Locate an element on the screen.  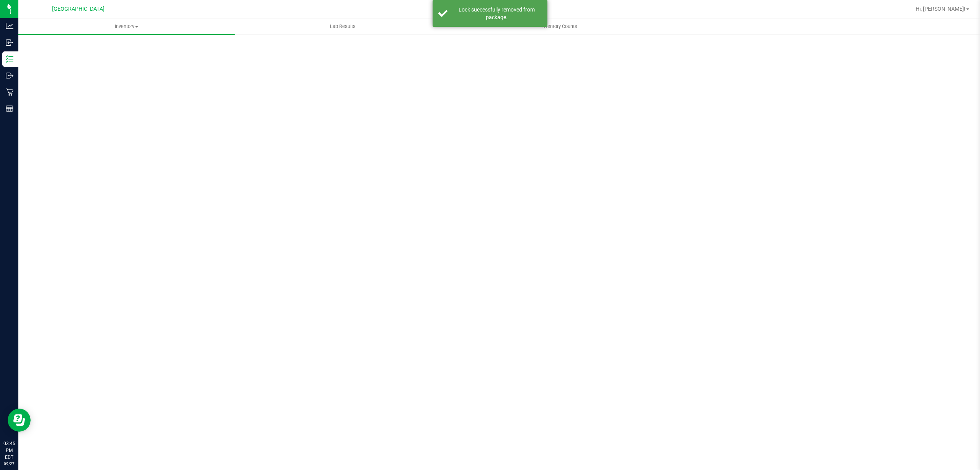
inline-svg: Inbound is located at coordinates (10, 43).